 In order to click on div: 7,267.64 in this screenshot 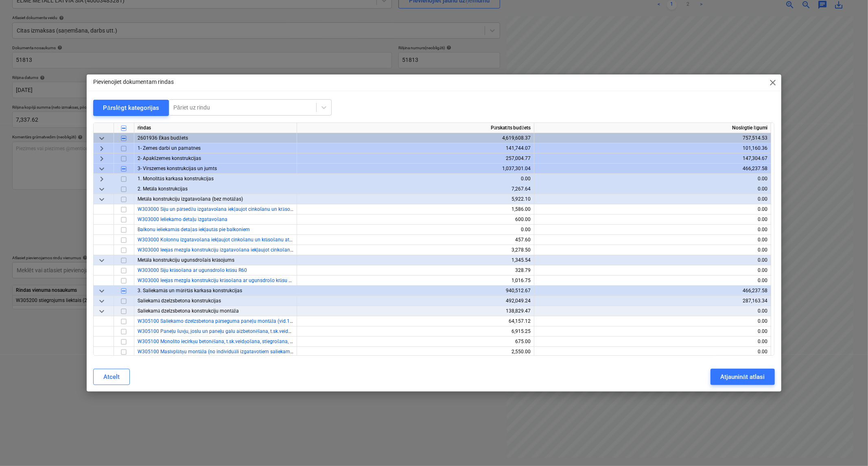, I will do `click(416, 189)`.